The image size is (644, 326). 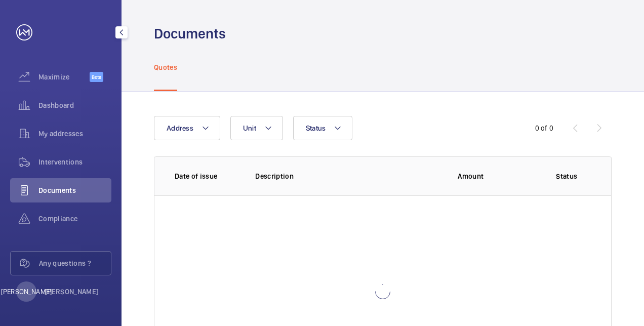 I want to click on span: Documents, so click(x=75, y=190).